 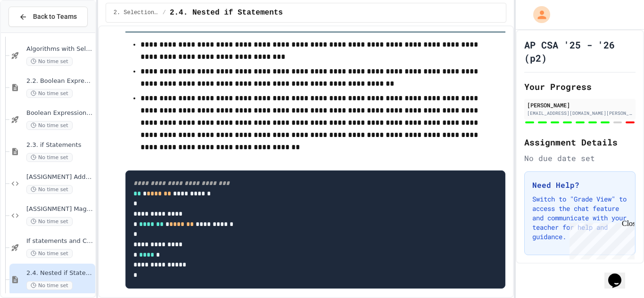 I want to click on div: My Account, so click(x=538, y=15).